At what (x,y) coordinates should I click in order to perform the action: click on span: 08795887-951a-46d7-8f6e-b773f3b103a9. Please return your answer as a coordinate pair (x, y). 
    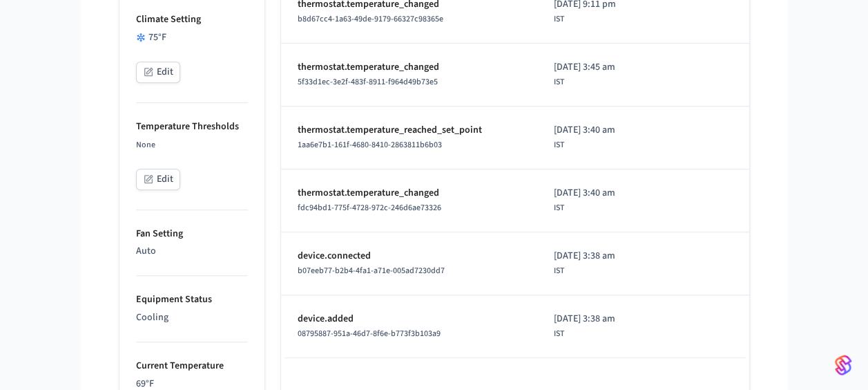
    Looking at the image, I should click on (369, 333).